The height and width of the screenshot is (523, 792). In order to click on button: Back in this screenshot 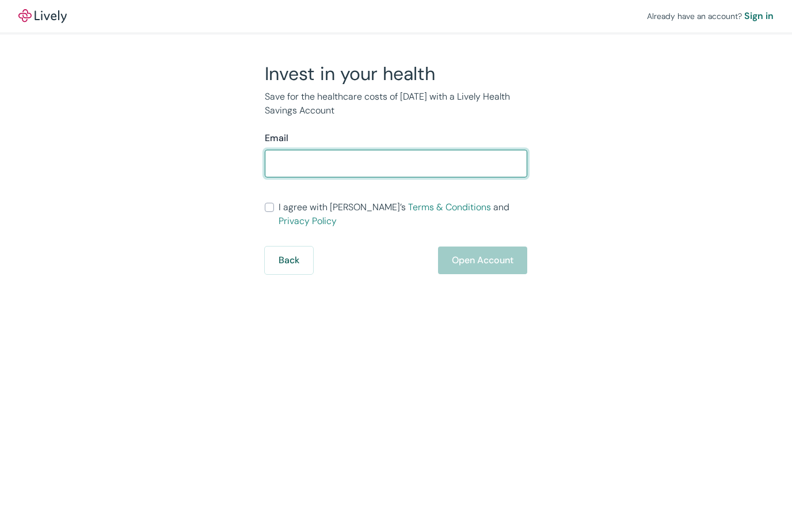, I will do `click(289, 260)`.